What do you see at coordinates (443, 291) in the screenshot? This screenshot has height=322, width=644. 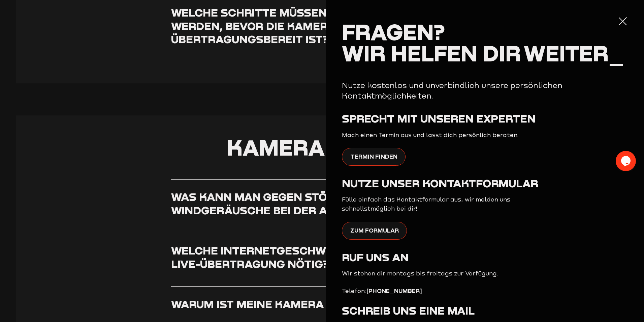 I see `p: Telefon:` at bounding box center [443, 291].